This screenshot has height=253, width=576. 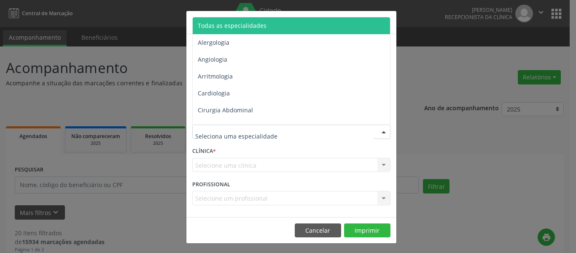 What do you see at coordinates (232, 25) in the screenshot?
I see `span: Todas as especialidades` at bounding box center [232, 25].